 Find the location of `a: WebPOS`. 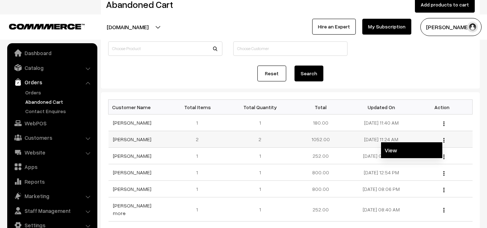

a: WebPOS is located at coordinates (52, 123).